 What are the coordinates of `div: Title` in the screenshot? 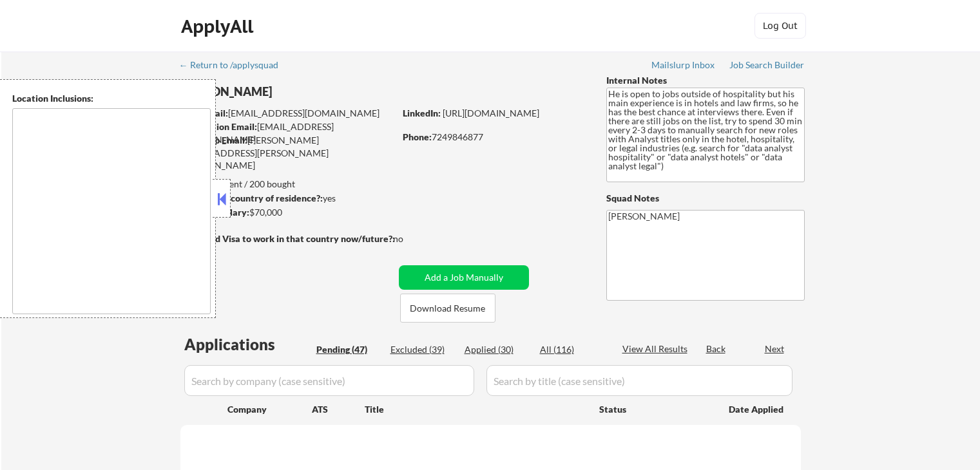 It's located at (476, 410).